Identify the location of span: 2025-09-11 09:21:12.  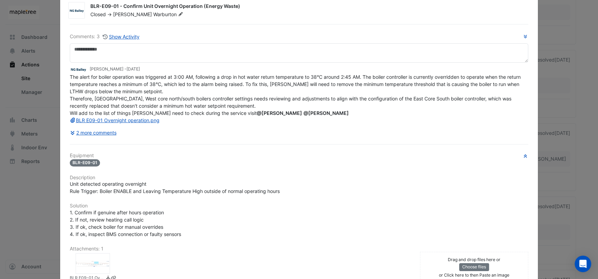
(133, 69).